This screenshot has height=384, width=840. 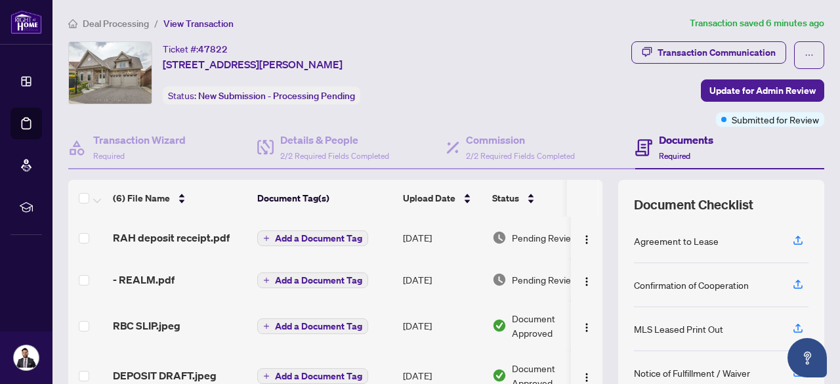 I want to click on span: - REALM.pdf, so click(x=144, y=280).